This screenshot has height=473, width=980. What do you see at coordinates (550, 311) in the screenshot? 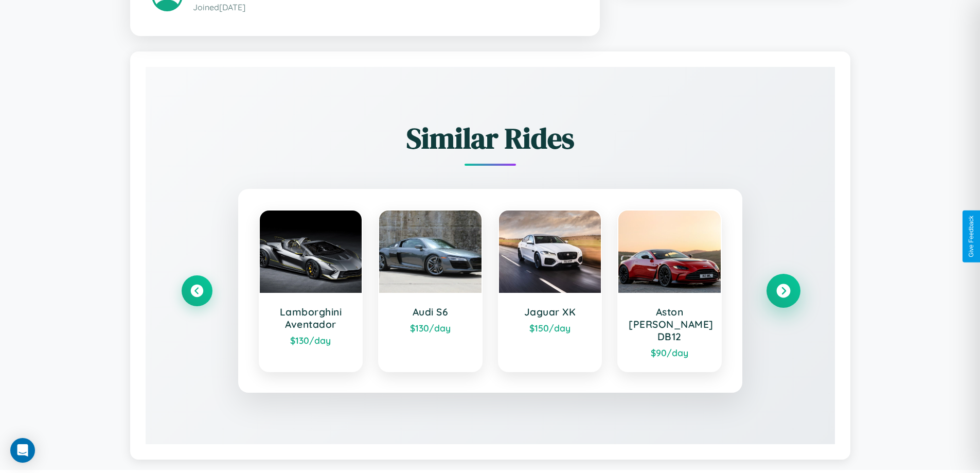
I see `h3: Jaguar XK` at bounding box center [550, 311].